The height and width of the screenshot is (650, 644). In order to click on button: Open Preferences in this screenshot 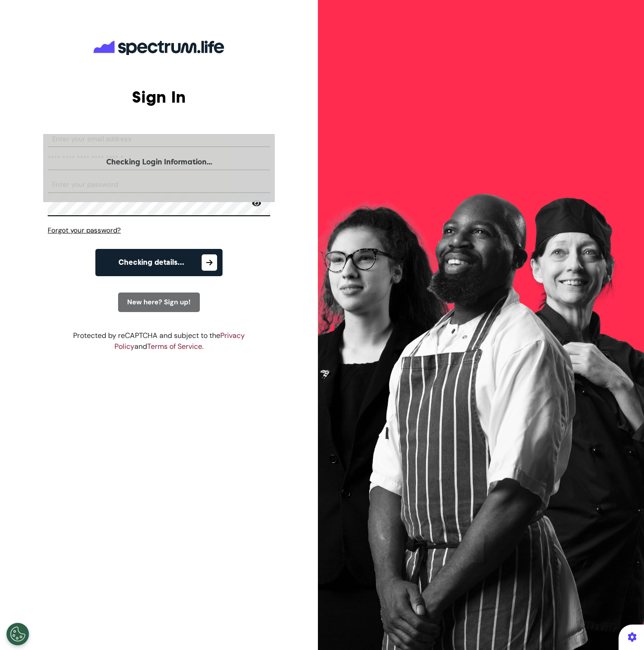, I will do `click(18, 633)`.